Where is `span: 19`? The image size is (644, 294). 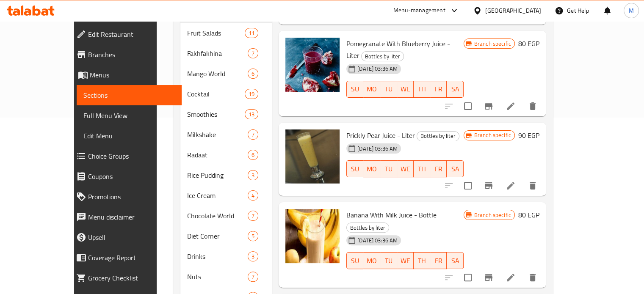 span: 19 is located at coordinates (251, 94).